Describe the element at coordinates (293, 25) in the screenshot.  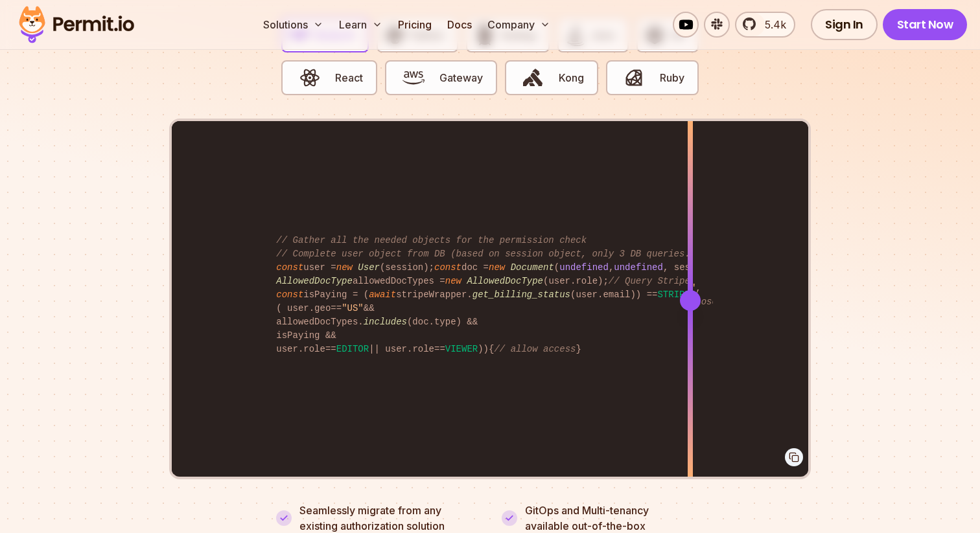
I see `button: Solutions` at that location.